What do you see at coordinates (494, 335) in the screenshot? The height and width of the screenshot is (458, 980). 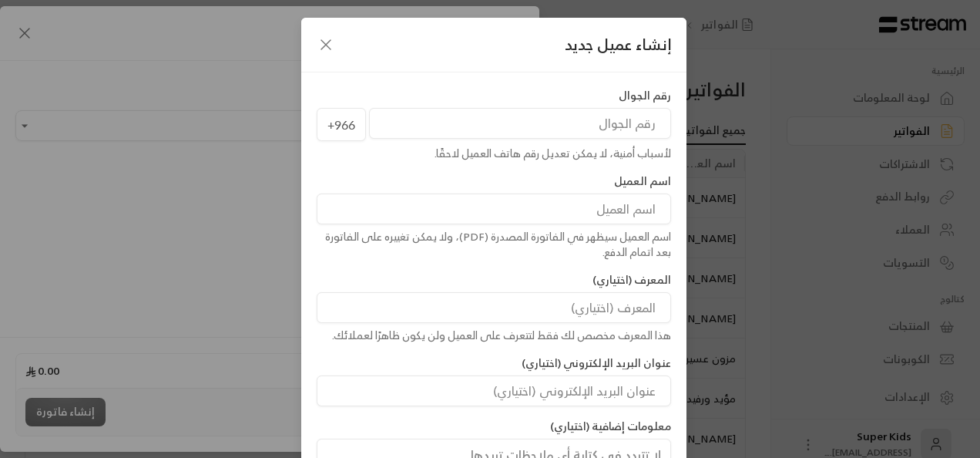 I see `div: هذا المعرف مخصص لك فقط لتتعرف على العميل ولن يكون ظاهرًا لعملائك.` at bounding box center [494, 335].